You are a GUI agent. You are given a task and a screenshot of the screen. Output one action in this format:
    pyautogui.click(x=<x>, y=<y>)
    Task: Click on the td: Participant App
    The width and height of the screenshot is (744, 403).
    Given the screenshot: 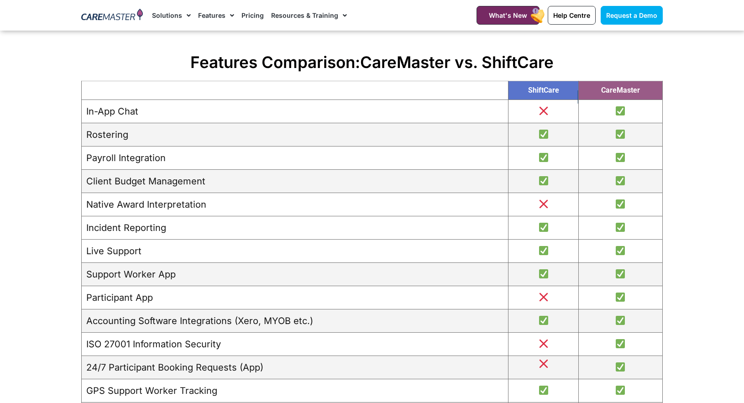 What is the action you would take?
    pyautogui.click(x=295, y=298)
    